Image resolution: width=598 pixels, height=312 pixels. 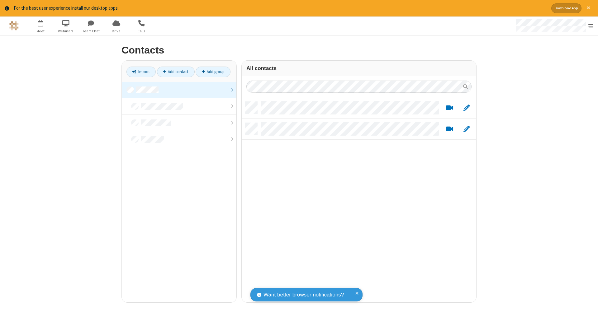 I want to click on span: Drive, so click(x=116, y=31).